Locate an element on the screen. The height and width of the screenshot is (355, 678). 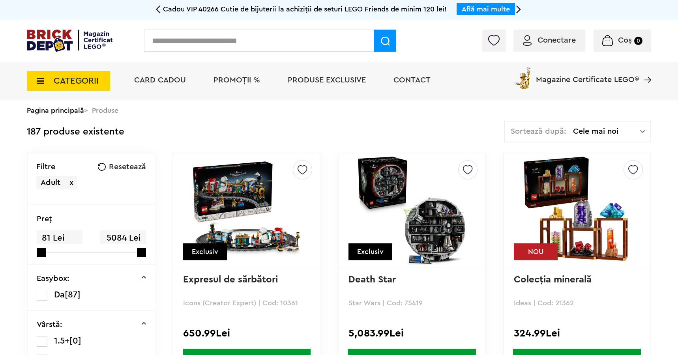
a: Expresul de sărbători is located at coordinates (231, 280).